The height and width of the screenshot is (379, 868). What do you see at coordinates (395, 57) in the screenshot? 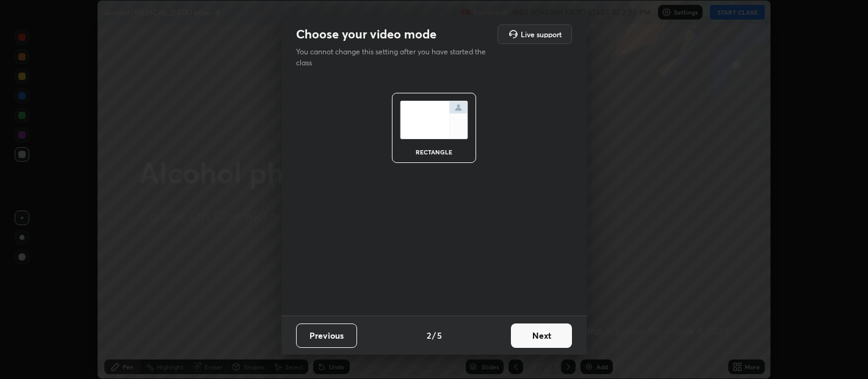
I see `p: You cannot change this setting after you have started the class` at bounding box center [395, 57].